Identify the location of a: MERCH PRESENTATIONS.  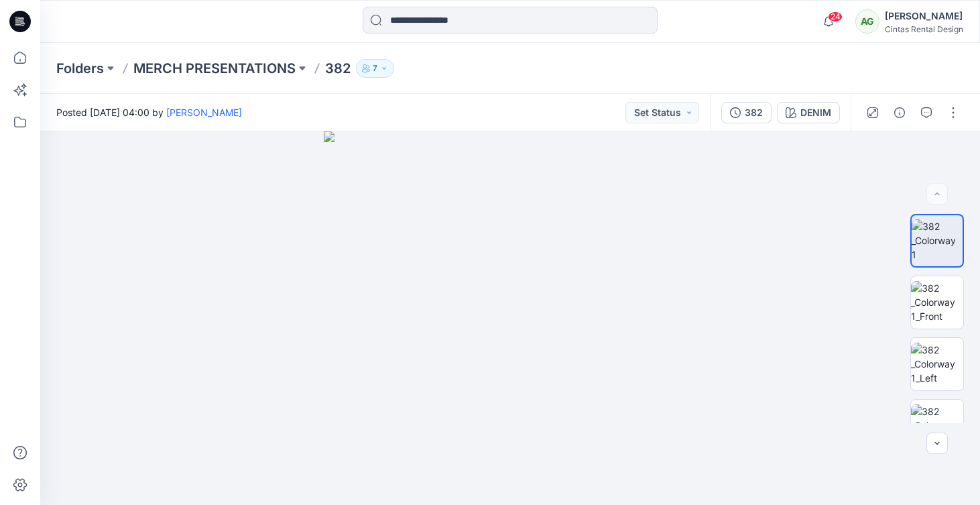
(215, 68).